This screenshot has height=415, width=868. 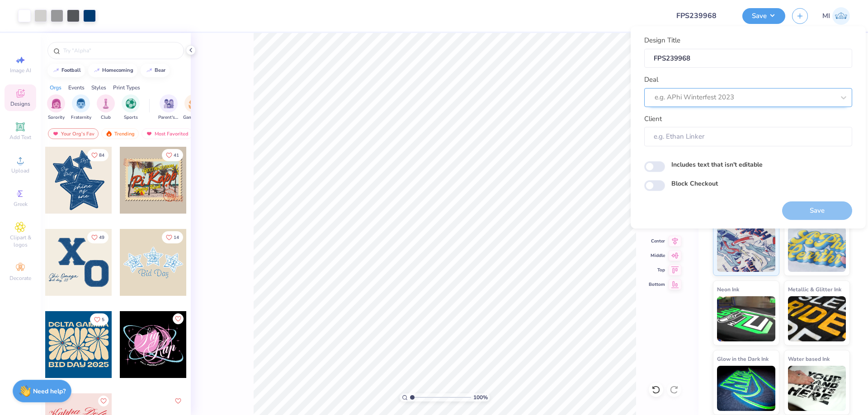 I want to click on img: Puff Ink, so click(x=817, y=249).